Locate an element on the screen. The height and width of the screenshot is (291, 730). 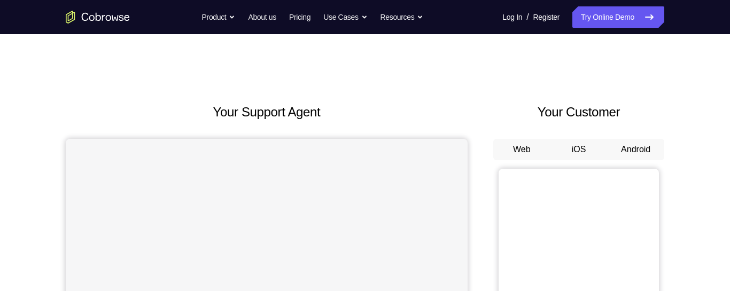
a: Go to the home page is located at coordinates (98, 17).